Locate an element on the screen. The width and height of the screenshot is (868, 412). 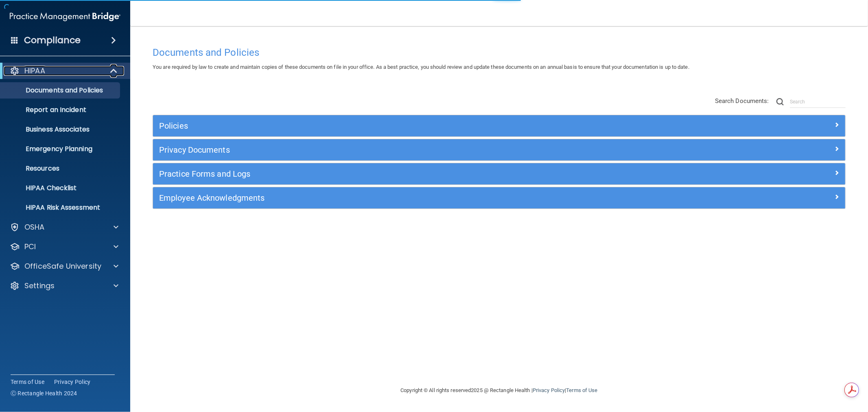
h5: Employee Acknowledgments is located at coordinates (413, 198).